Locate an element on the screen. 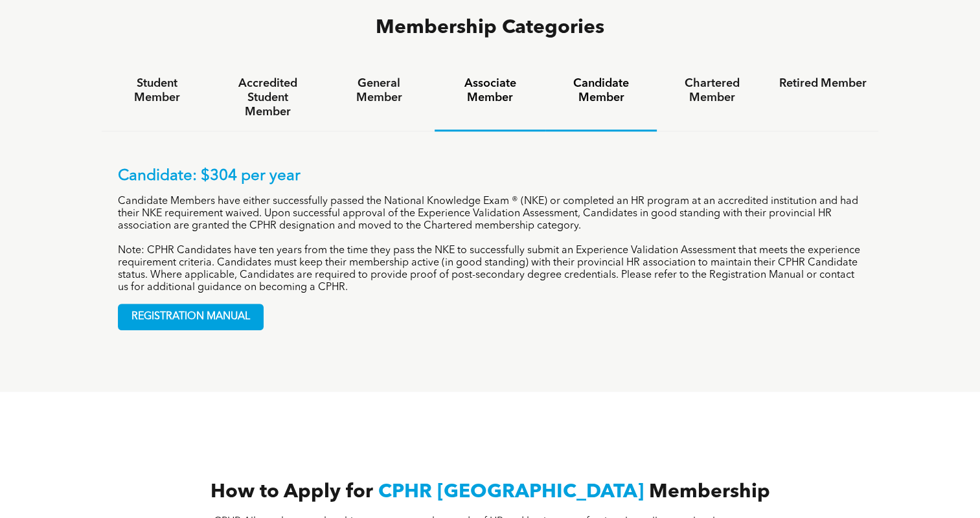  h4: Accredited Student Member is located at coordinates (268, 98).